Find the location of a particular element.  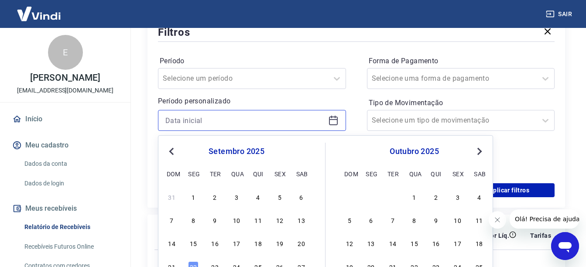

div: Choose quarta-feira, 8 de outubro de 2025 is located at coordinates (415, 220).